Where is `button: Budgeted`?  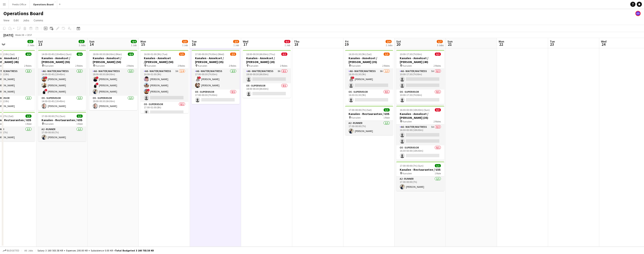 button: Budgeted is located at coordinates (11, 251).